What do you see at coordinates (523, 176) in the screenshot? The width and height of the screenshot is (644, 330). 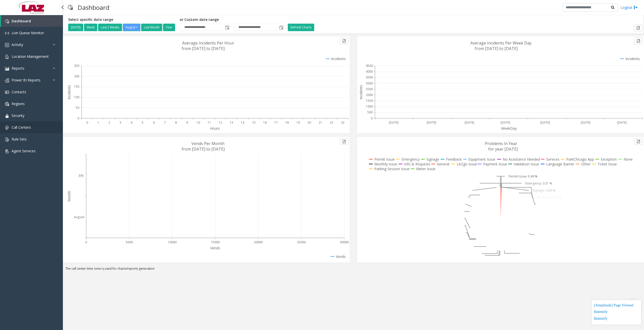 I see `text: Permit Issue: 0.49 %` at bounding box center [523, 176].